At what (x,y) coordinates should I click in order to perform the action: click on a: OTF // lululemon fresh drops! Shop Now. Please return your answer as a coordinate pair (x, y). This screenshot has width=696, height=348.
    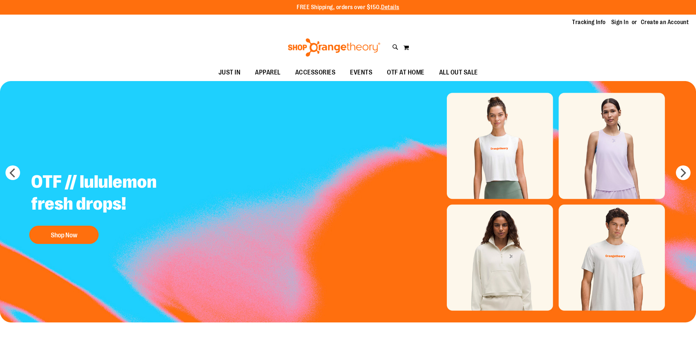
    Looking at the image, I should click on (116, 206).